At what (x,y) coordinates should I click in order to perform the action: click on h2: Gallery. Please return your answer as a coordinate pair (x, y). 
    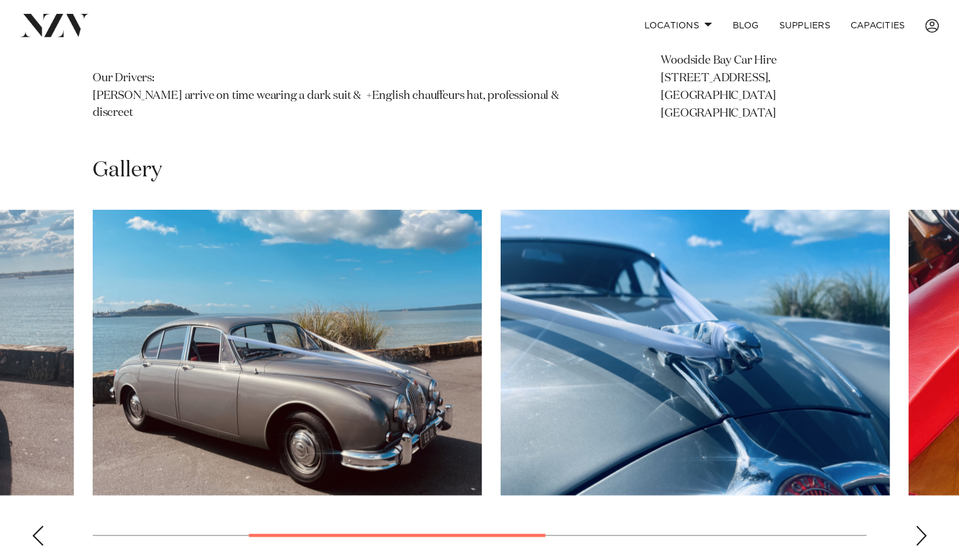
    Looking at the image, I should click on (128, 171).